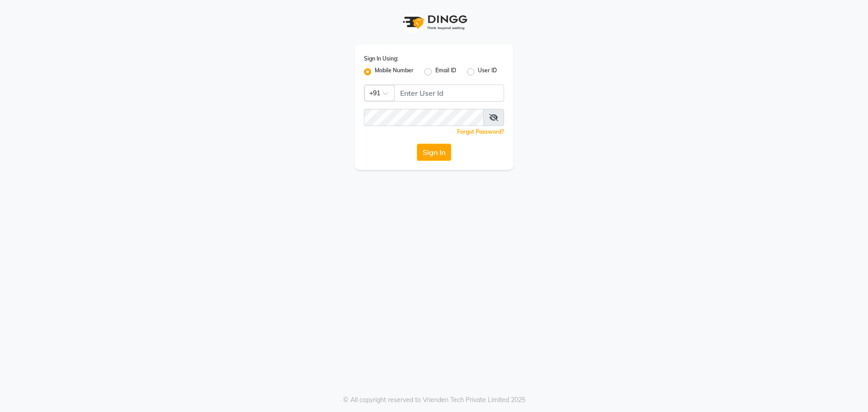 The image size is (868, 412). I want to click on a: Forgot Password?, so click(480, 131).